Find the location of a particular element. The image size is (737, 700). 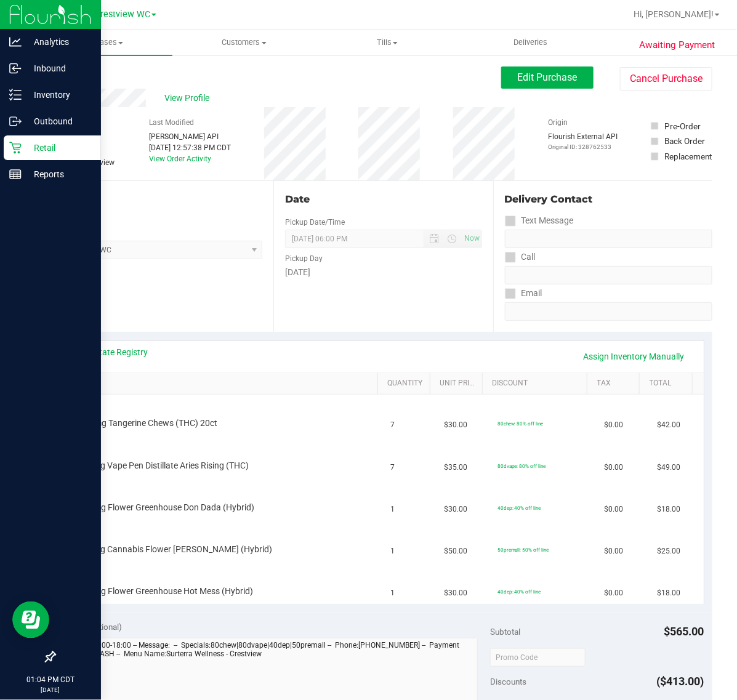

a: Customers is located at coordinates (244, 42).